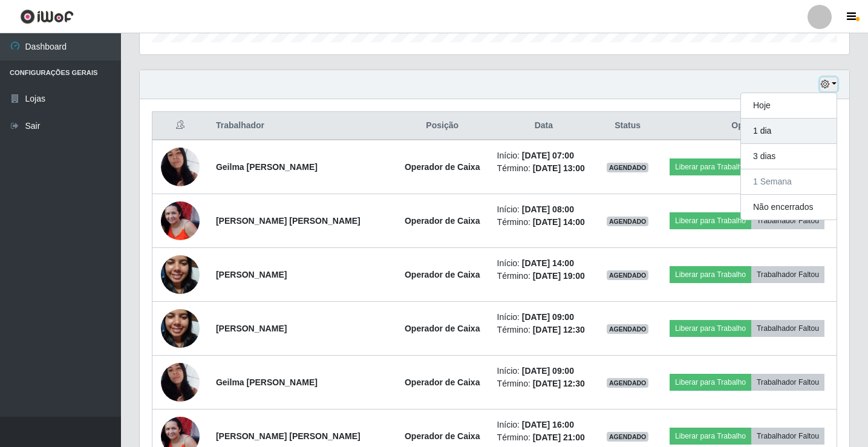  Describe the element at coordinates (789, 106) in the screenshot. I see `button: Hoje` at that location.